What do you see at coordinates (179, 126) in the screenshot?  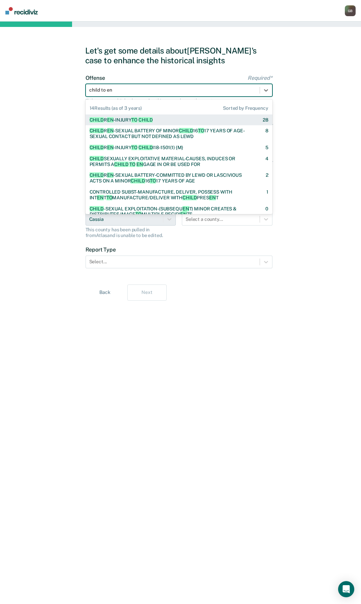 I see `label: Gender` at bounding box center [179, 126].